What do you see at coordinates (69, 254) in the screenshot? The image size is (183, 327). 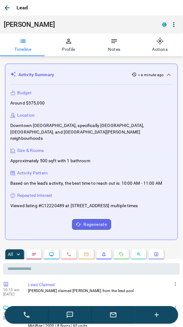 I see `svg: Calls` at bounding box center [69, 254].